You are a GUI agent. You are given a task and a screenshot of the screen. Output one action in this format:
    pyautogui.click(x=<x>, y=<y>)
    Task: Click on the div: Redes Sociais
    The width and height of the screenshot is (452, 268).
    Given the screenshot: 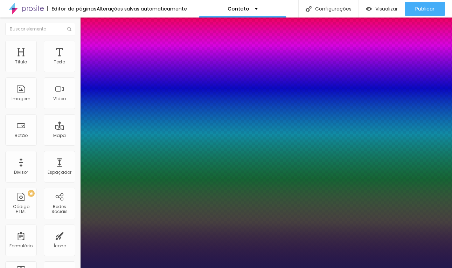 What is the action you would take?
    pyautogui.click(x=59, y=209)
    